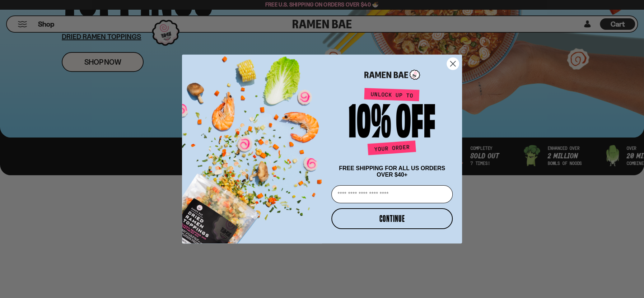 This screenshot has height=298, width=644. What do you see at coordinates (392, 123) in the screenshot?
I see `img: Unlock up to 10% off` at bounding box center [392, 123].